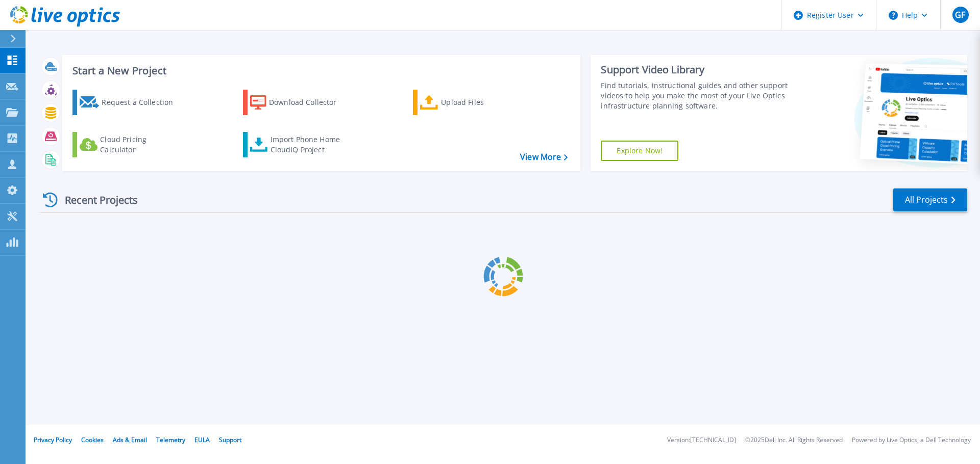 The image size is (980, 464). Describe the element at coordinates (469, 102) in the screenshot. I see `a: Upload Files` at that location.